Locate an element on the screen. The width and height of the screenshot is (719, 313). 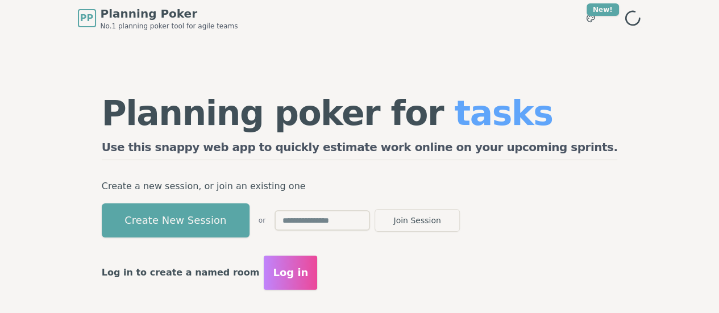
p: Create a new session, or join an existing one is located at coordinates (360, 186).